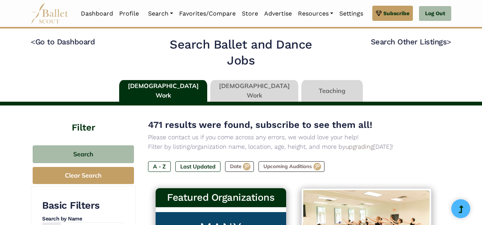 The width and height of the screenshot is (482, 225). Describe the element at coordinates (240, 167) in the screenshot. I see `label: Date` at that location.